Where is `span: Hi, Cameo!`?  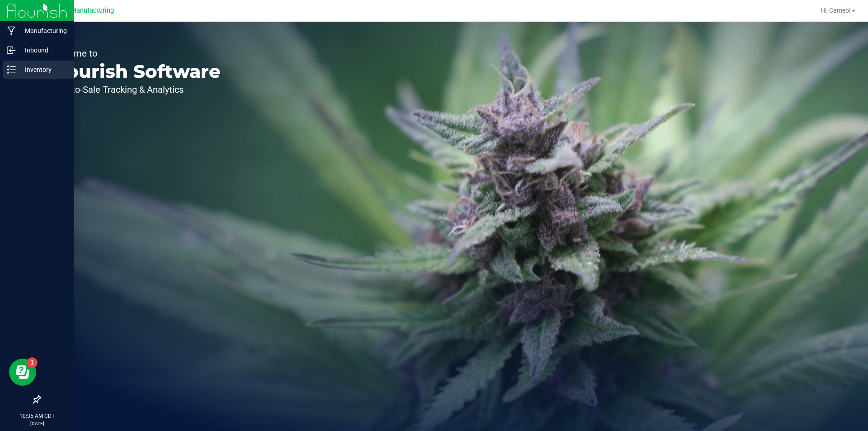
span: Hi, Cameo! is located at coordinates (836, 10).